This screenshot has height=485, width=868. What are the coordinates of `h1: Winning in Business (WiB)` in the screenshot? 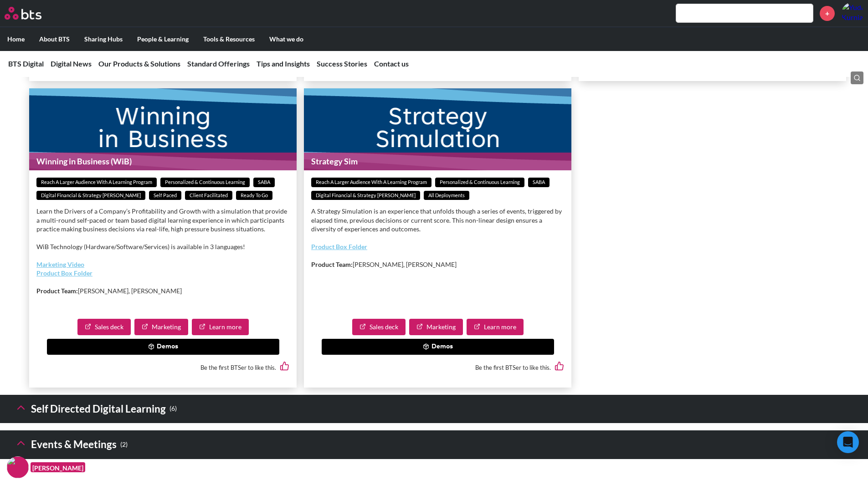 It's located at (163, 162).